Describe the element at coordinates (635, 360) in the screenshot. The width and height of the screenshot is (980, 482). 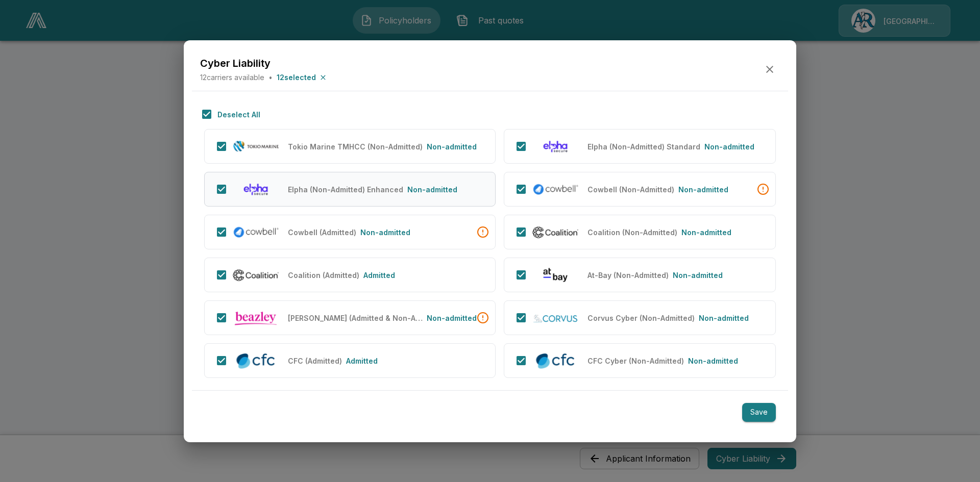
I see `p: CFC Cyber (Non-Admitted)` at that location.